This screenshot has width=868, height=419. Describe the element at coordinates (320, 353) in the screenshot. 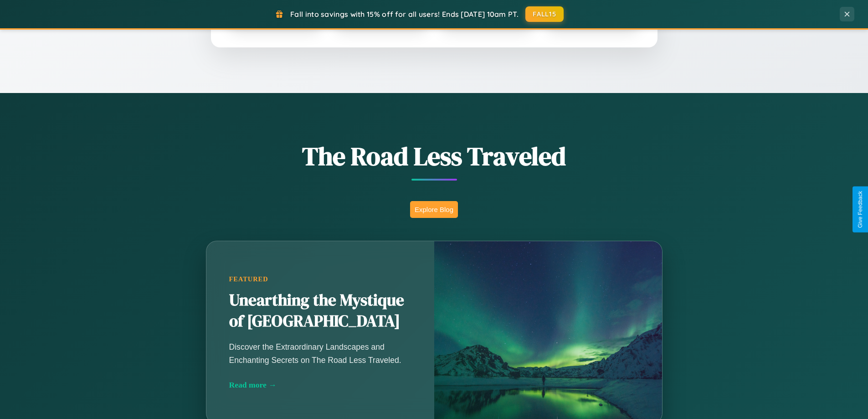

I see `p: Discover the Extraordinary Landscapes and Enchanting Secrets on The Road Less Traveled.` at that location.